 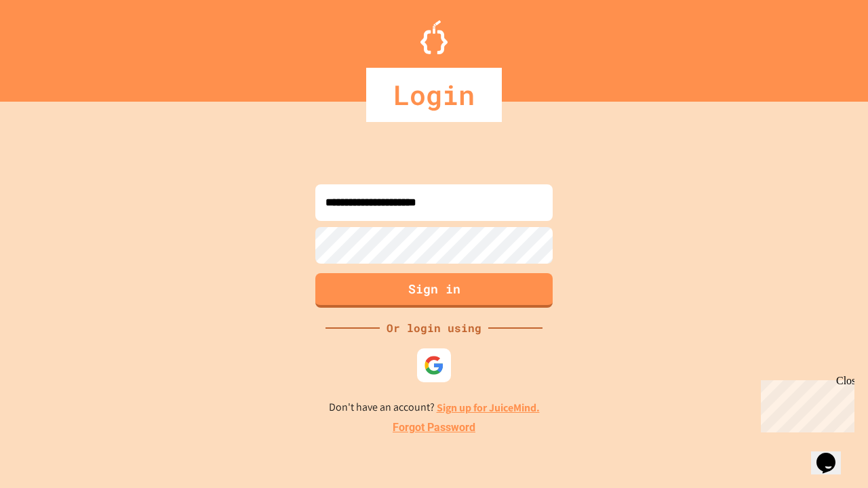 I want to click on img: Logo.svg, so click(x=434, y=37).